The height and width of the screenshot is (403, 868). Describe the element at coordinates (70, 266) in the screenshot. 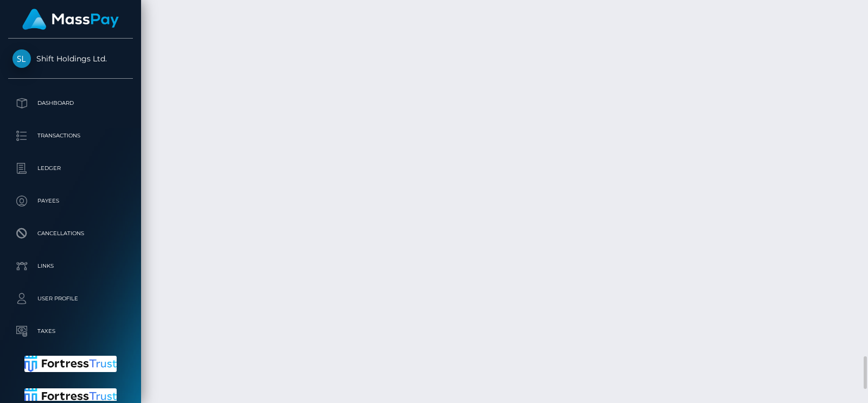

I see `a: Links` at that location.